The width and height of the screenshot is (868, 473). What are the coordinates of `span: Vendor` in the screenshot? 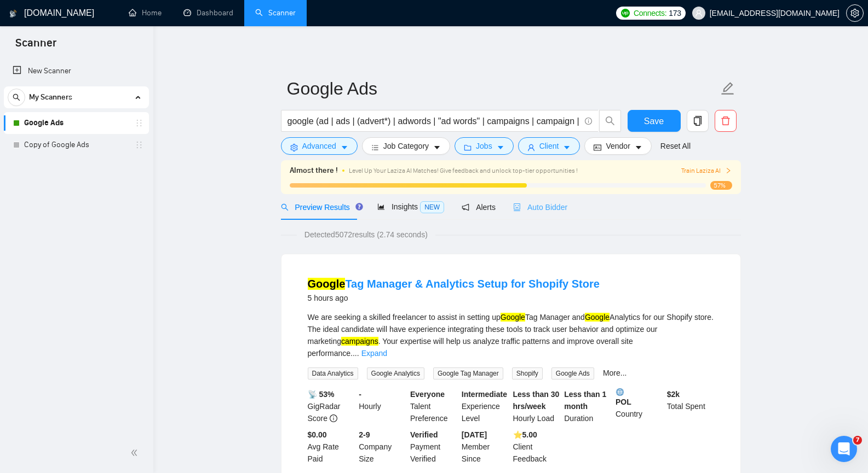 It's located at (618, 146).